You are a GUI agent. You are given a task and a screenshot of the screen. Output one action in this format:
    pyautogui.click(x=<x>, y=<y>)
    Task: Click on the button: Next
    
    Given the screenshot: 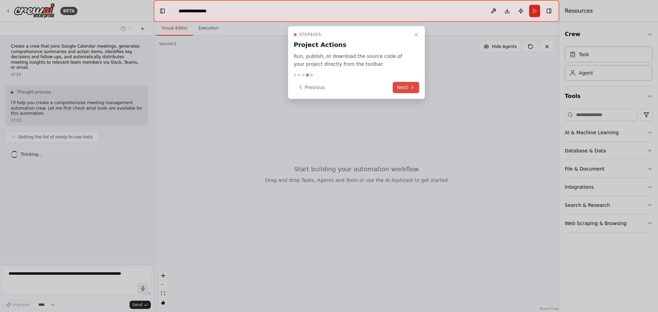 What is the action you would take?
    pyautogui.click(x=406, y=87)
    